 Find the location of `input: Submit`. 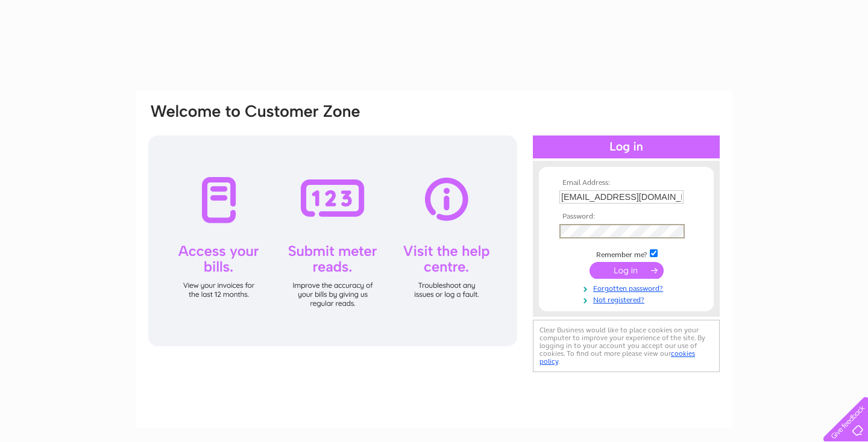

input: Submit is located at coordinates (626, 271).